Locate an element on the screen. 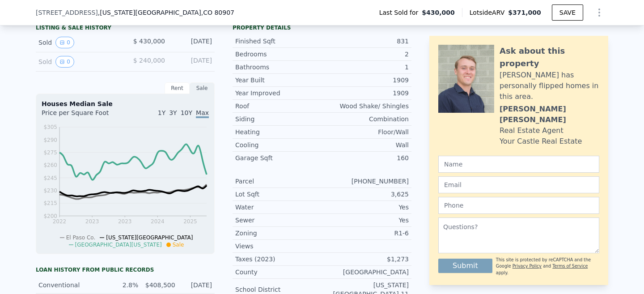 The height and width of the screenshot is (294, 644). div: Rent is located at coordinates (177, 88).